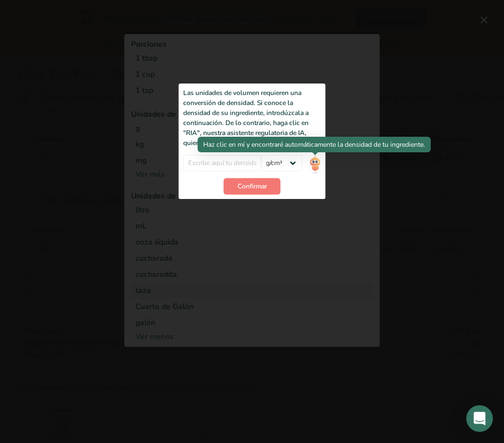  What do you see at coordinates (252, 186) in the screenshot?
I see `span: Confirmar` at bounding box center [252, 186].